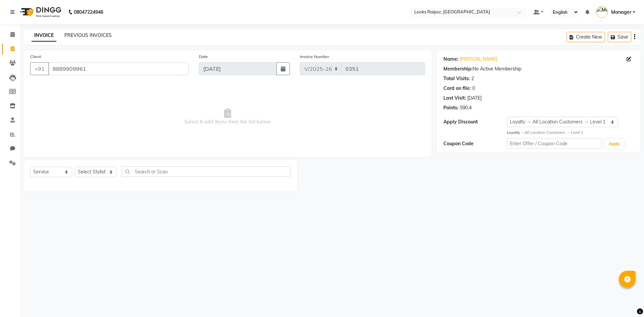 This screenshot has height=317, width=644. What do you see at coordinates (451, 59) in the screenshot?
I see `div: Name:` at bounding box center [451, 59].